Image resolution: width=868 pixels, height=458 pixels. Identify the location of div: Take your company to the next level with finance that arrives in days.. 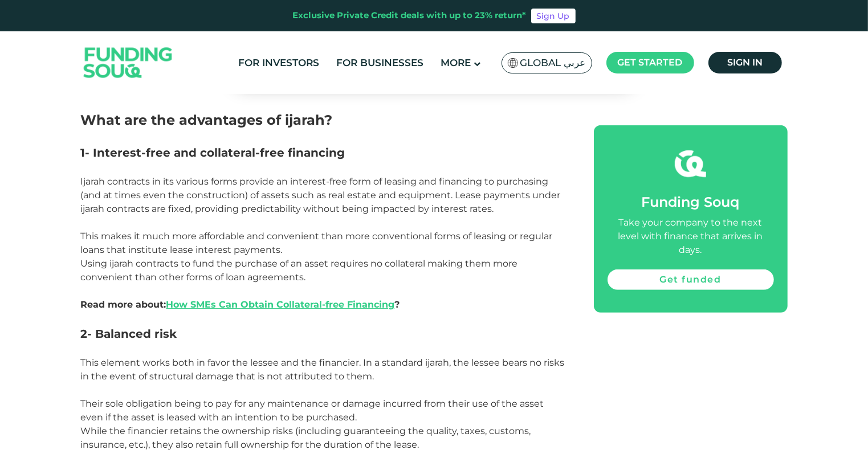
(691, 237).